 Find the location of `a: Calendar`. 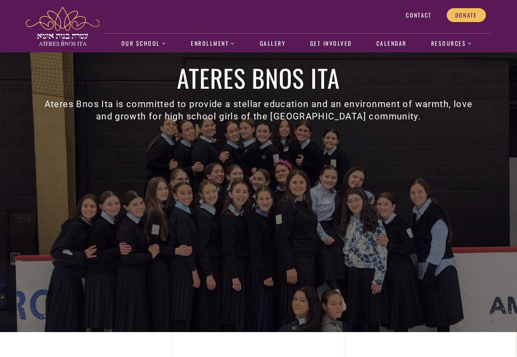

a: Calendar is located at coordinates (391, 44).